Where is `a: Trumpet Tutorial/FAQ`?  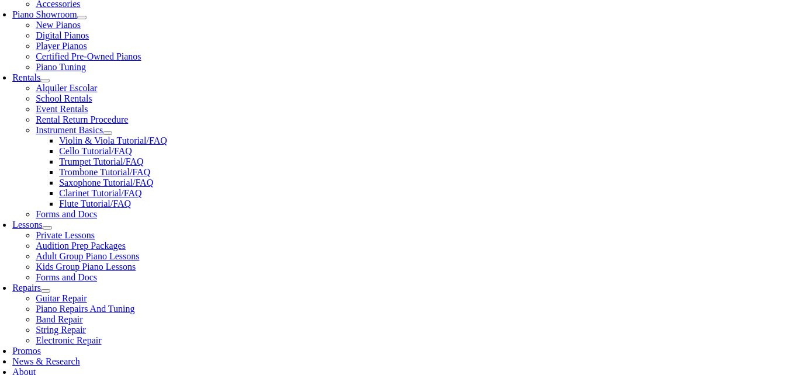
a: Trumpet Tutorial/FAQ is located at coordinates (101, 161).